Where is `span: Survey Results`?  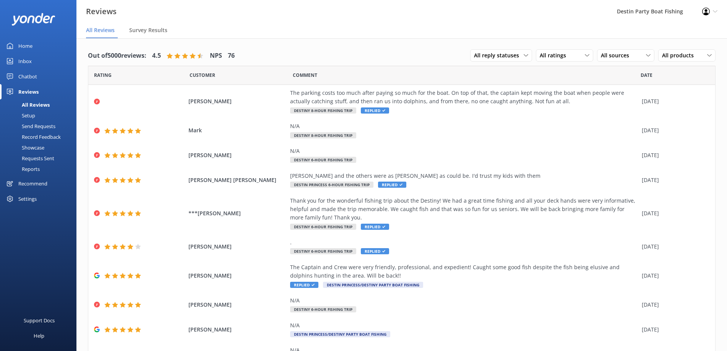
span: Survey Results is located at coordinates (148, 30).